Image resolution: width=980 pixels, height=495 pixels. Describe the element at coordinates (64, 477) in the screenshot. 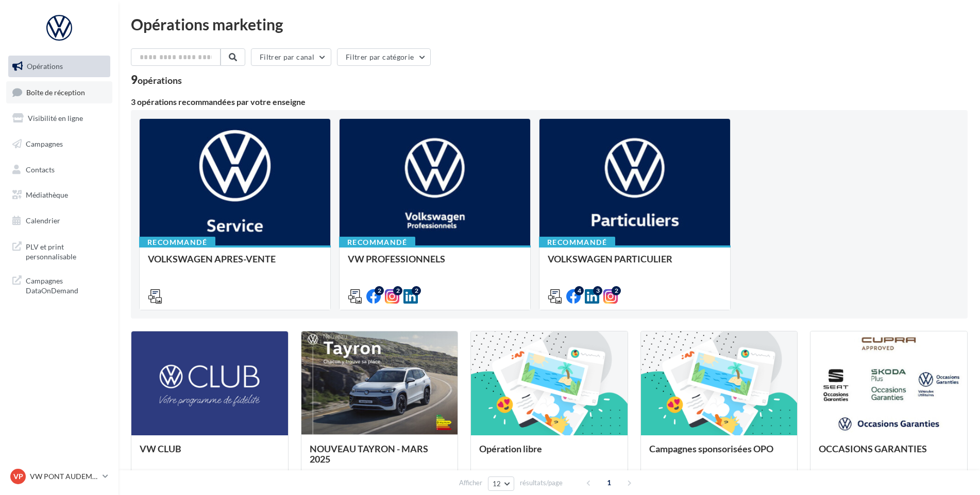

I see `p: VW PONT AUDEMER` at that location.